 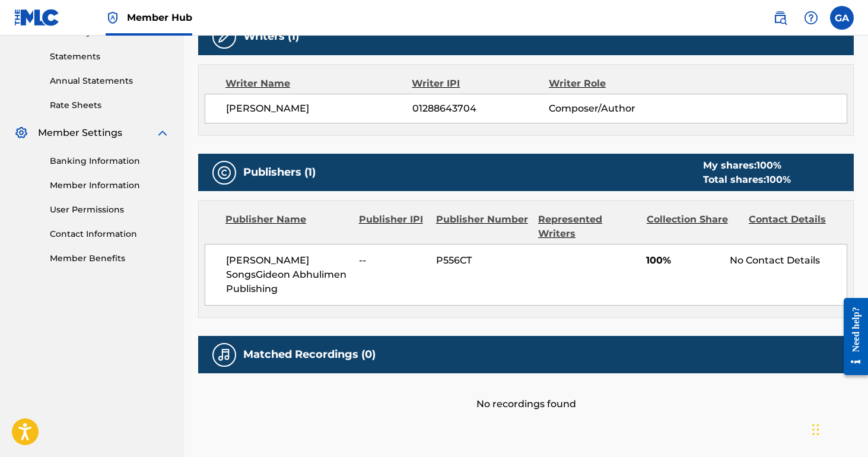 I want to click on div: Writer Role, so click(x=611, y=84).